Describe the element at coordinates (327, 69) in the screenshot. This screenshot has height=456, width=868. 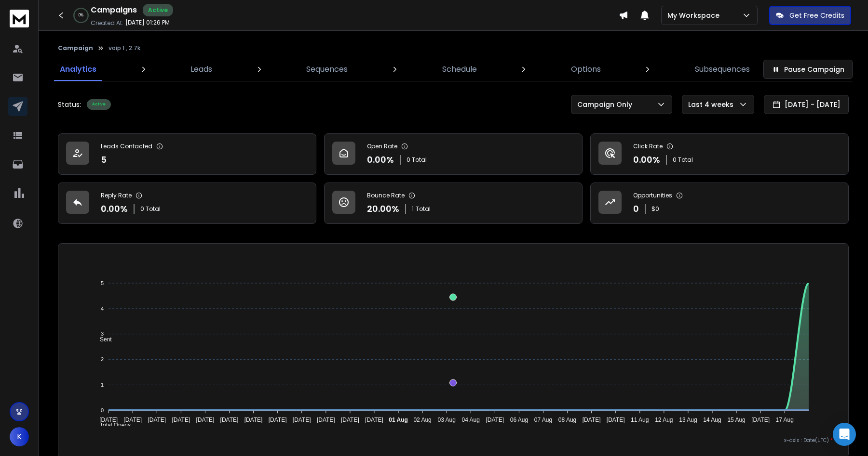
I see `p: Sequences` at that location.